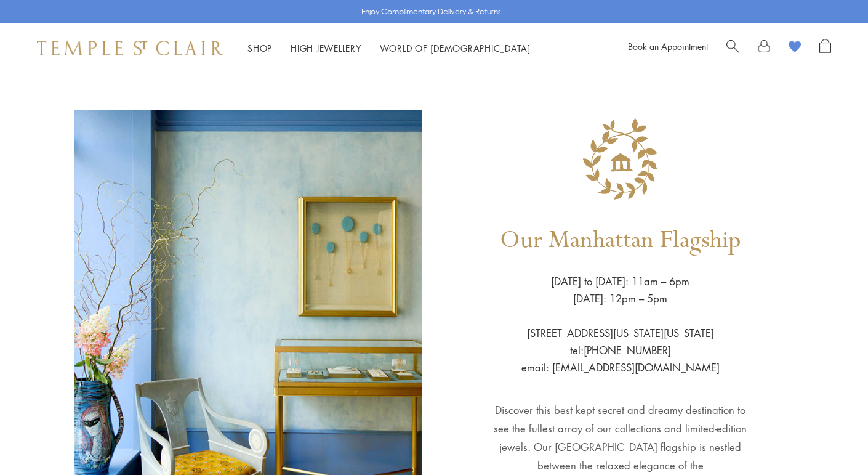 The image size is (868, 475). Describe the element at coordinates (389, 48) in the screenshot. I see `nav: Main navigation` at that location.